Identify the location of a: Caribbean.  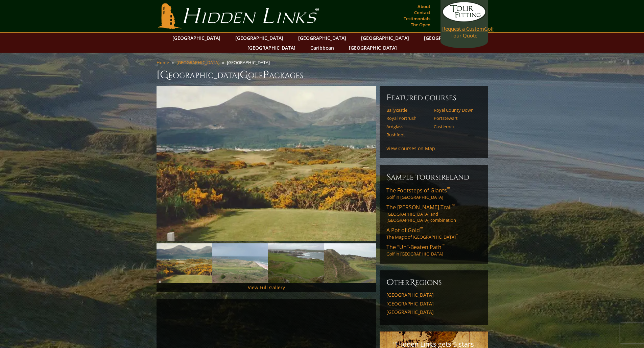
(322, 47).